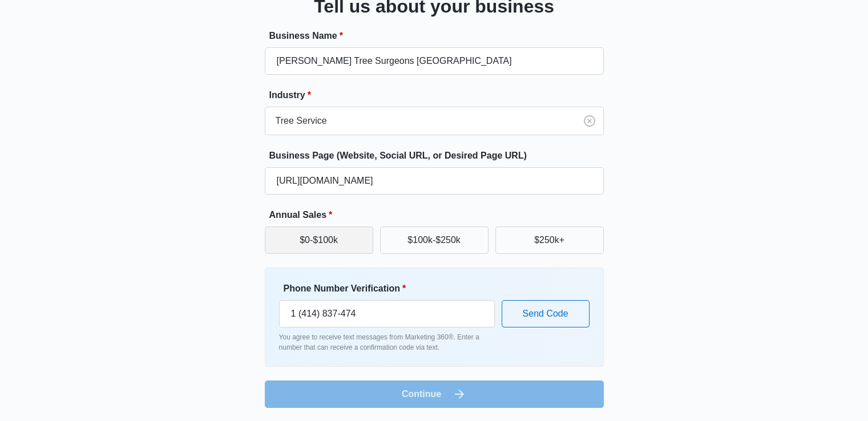  I want to click on p: You agree to receive text messages from Marketing 360®. Enter a number that can receive a confirm..., so click(387, 342).